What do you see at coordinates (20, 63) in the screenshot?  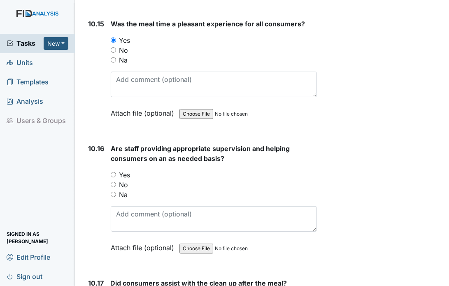 I see `span: Units` at bounding box center [20, 63].